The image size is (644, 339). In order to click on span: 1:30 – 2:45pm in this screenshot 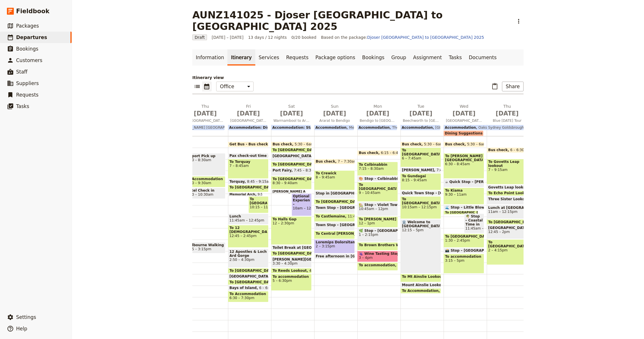, I will do `click(464, 240)`.